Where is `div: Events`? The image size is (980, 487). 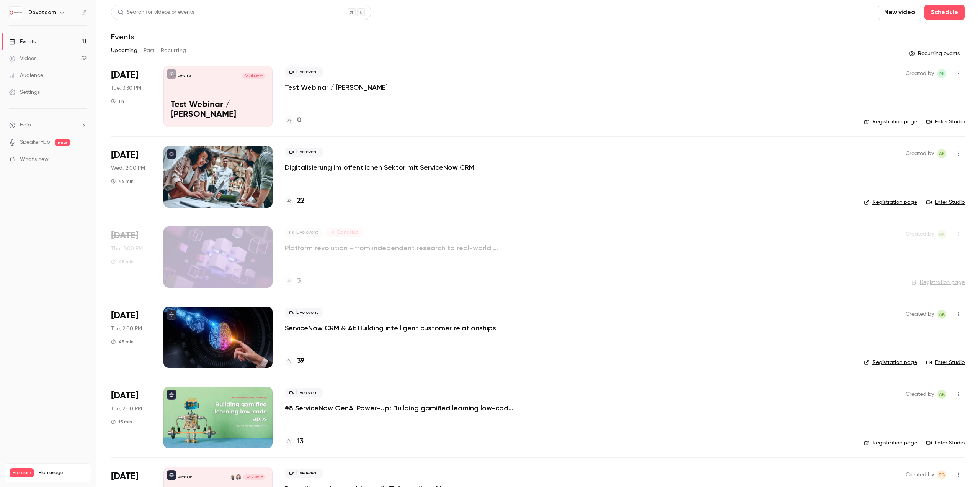 div: Events is located at coordinates (22, 42).